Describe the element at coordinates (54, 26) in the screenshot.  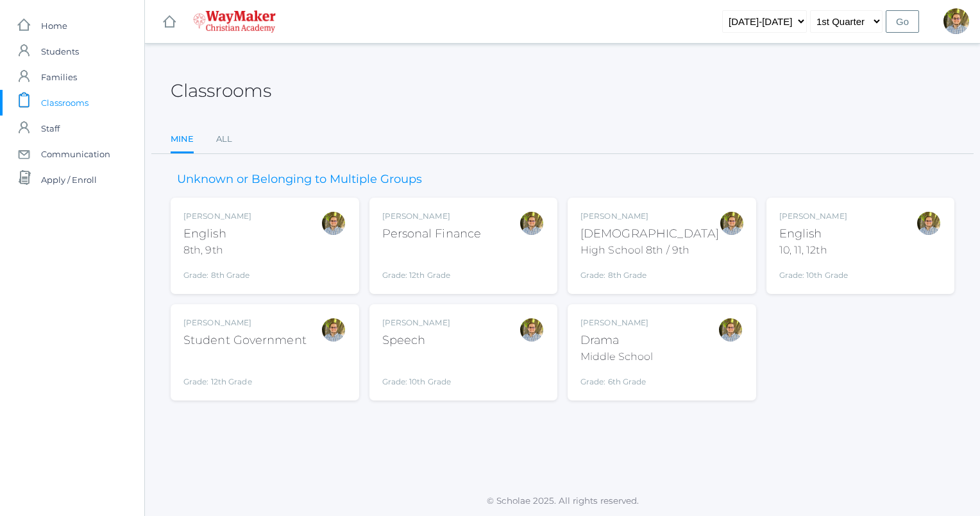
I see `span: Home` at that location.